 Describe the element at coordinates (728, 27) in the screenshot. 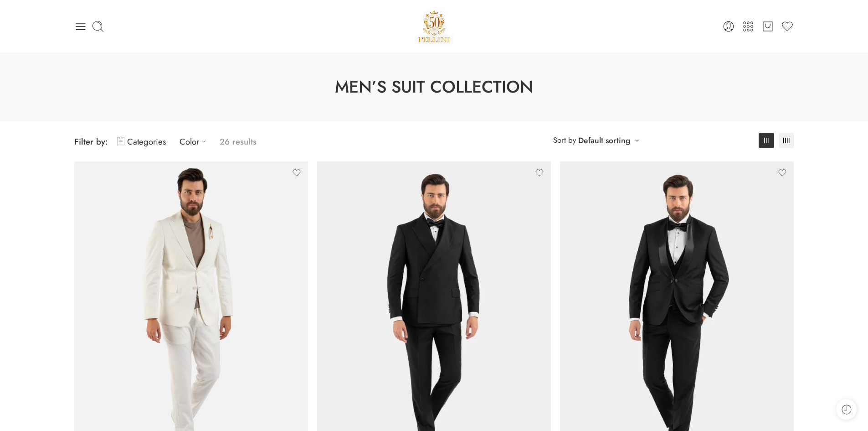

I see `a: Login / Register` at that location.